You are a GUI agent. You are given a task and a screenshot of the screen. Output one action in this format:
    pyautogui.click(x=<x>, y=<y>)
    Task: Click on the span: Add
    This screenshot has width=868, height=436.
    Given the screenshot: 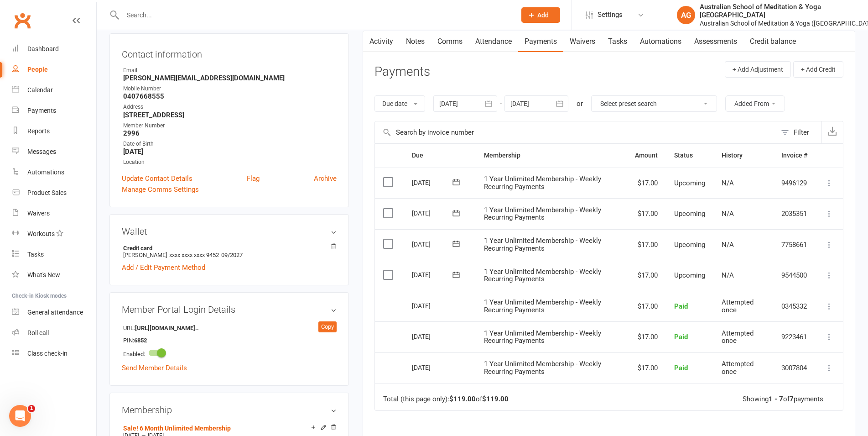 What is the action you would take?
    pyautogui.click(x=543, y=15)
    